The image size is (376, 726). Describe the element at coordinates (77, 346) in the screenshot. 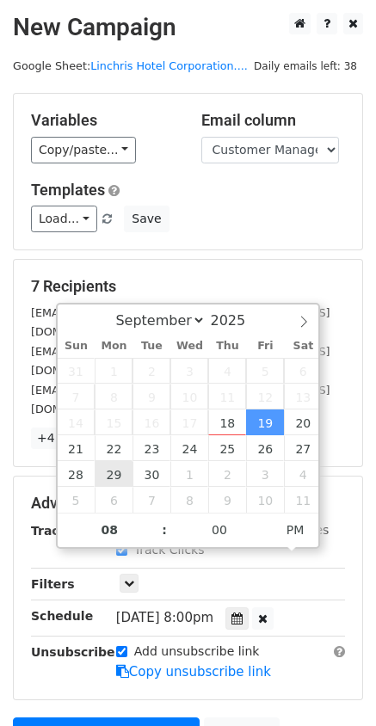

I see `span: Sun` at that location.